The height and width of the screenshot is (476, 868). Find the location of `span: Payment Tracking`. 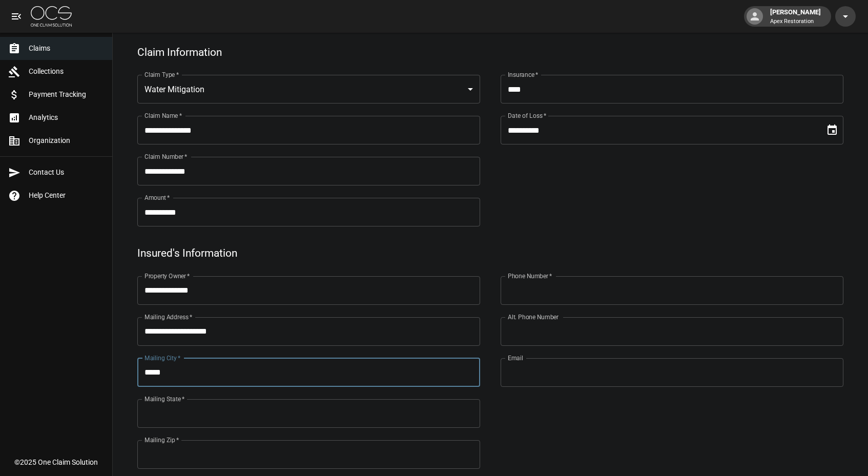

span: Payment Tracking is located at coordinates (66, 94).